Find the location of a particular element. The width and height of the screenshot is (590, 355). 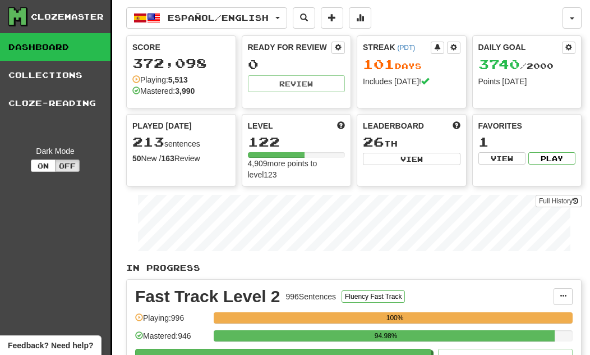

button: Fluency Fast Track is located at coordinates (373, 296).